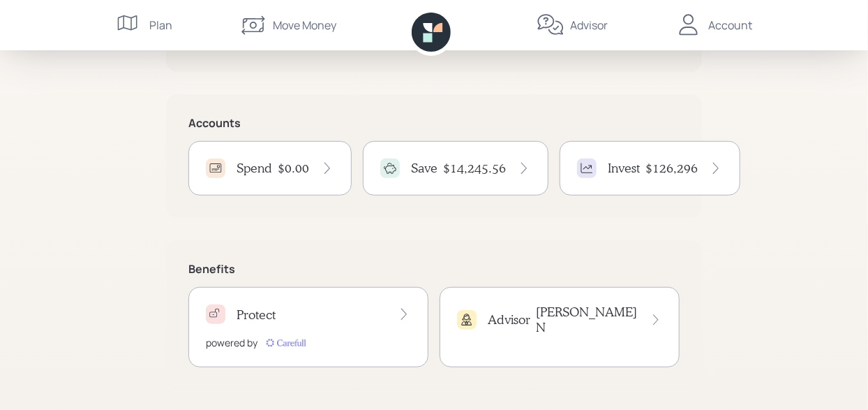 This screenshot has width=868, height=410. Describe the element at coordinates (293, 168) in the screenshot. I see `h4: $0.00` at that location.